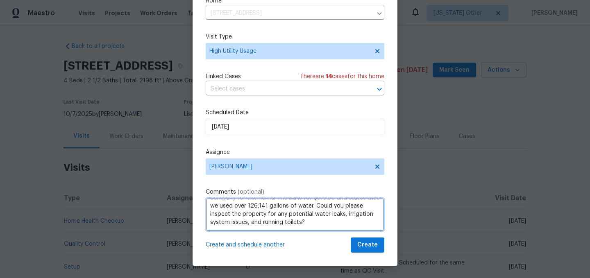 The image size is (590, 278). What do you see at coordinates (245, 245) in the screenshot?
I see `span: Create and schedule another` at bounding box center [245, 245].